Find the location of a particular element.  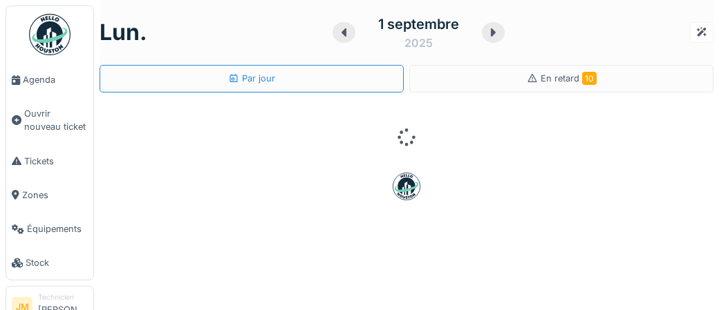

span: En retard is located at coordinates (568, 78).